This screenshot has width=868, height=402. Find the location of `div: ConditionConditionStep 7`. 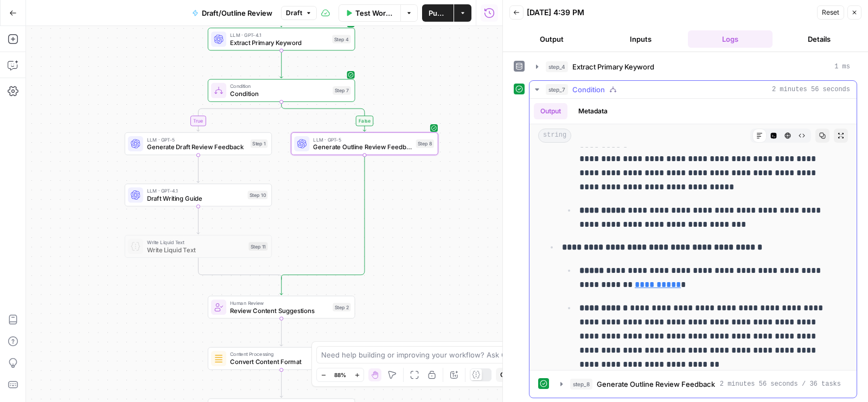

div: ConditionConditionStep 7 is located at coordinates (282, 90).